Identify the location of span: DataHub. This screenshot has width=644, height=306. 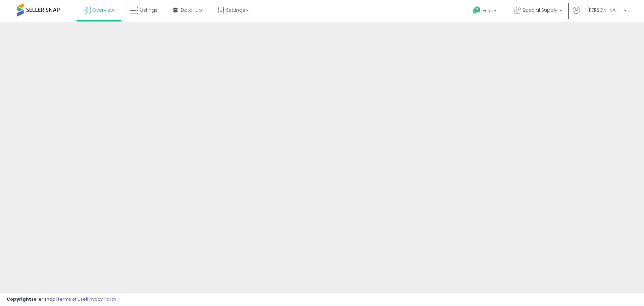
(191, 10).